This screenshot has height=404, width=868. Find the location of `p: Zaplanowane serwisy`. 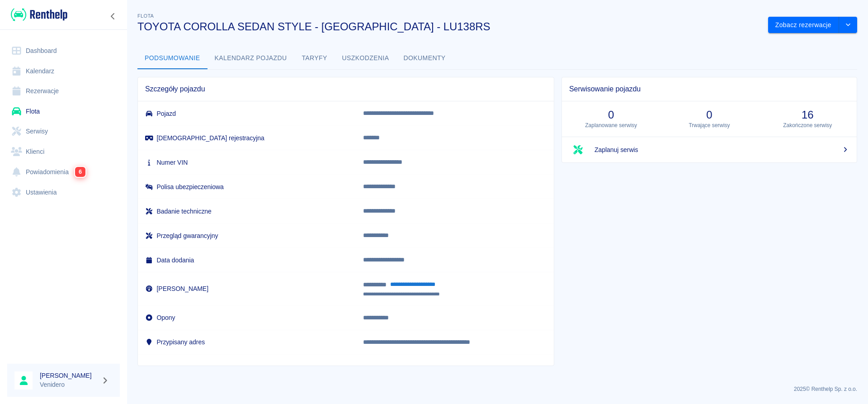

p: Zaplanowane serwisy is located at coordinates (611, 126).